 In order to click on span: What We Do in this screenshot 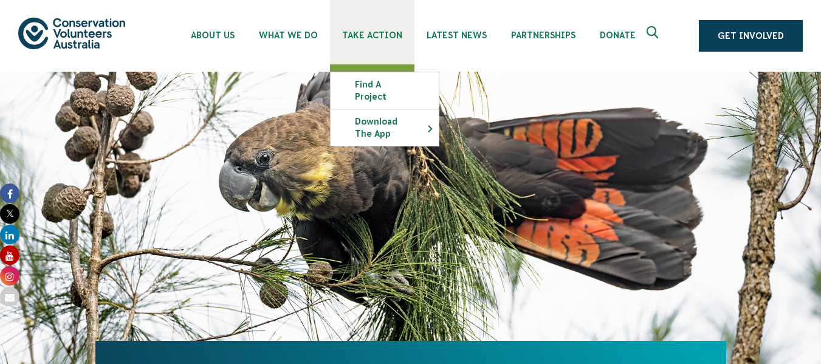, I will do `click(288, 35)`.